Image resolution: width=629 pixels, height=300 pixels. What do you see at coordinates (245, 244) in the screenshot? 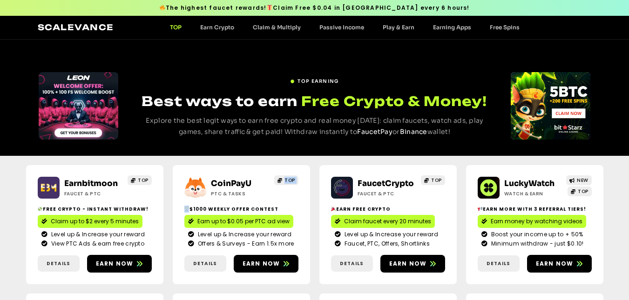
I see `span: Offers & Surveys - Earn 1.5x more` at bounding box center [245, 244].